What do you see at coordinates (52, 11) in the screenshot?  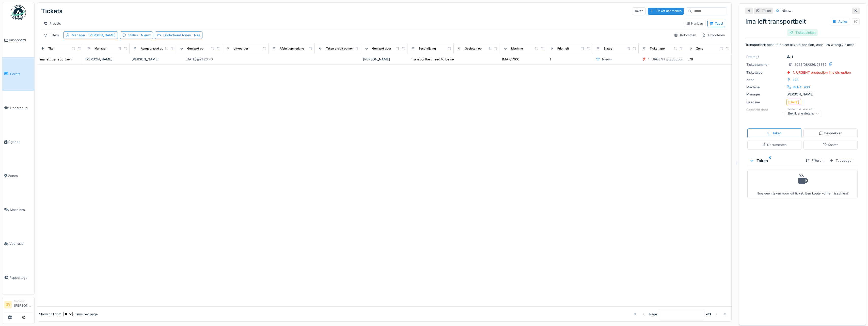 I see `div: Tickets` at bounding box center [52, 11].